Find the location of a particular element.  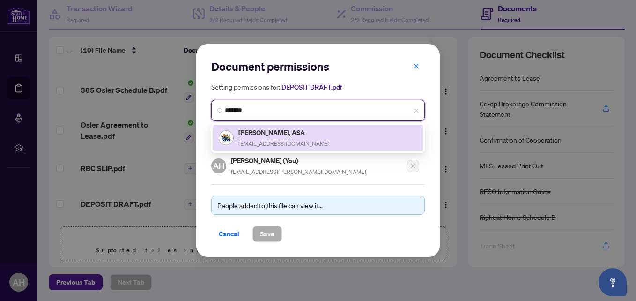

h2: Document permissions is located at coordinates (318, 66).